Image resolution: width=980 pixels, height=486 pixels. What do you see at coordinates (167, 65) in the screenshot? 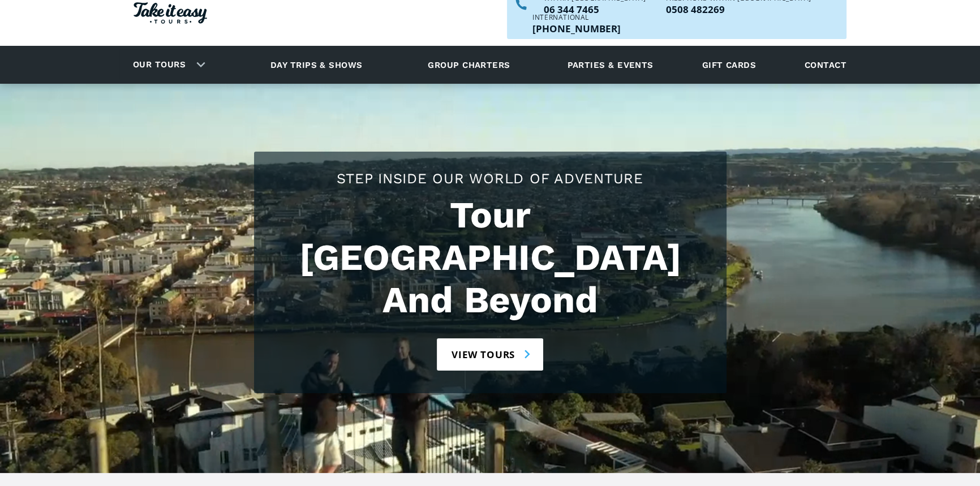
I see `div: Our tours` at bounding box center [167, 65].